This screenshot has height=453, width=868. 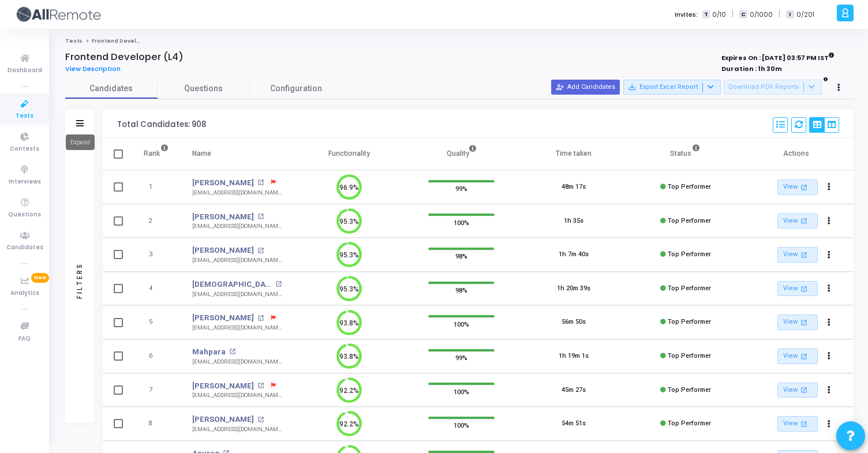 What do you see at coordinates (156, 254) in the screenshot?
I see `td: 3` at bounding box center [156, 254].